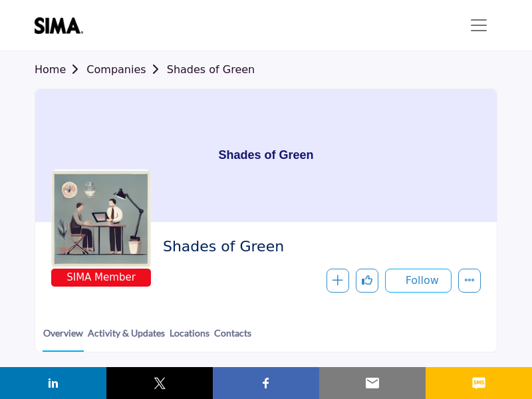 Image resolution: width=532 pixels, height=399 pixels. Describe the element at coordinates (101, 277) in the screenshot. I see `span: SIMA Member` at that location.